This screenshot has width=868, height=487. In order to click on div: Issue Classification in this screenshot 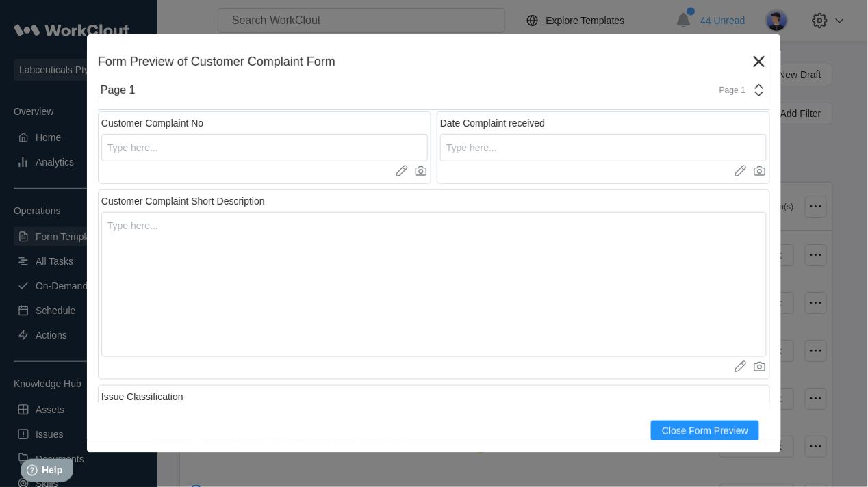, I will do `click(142, 396)`.